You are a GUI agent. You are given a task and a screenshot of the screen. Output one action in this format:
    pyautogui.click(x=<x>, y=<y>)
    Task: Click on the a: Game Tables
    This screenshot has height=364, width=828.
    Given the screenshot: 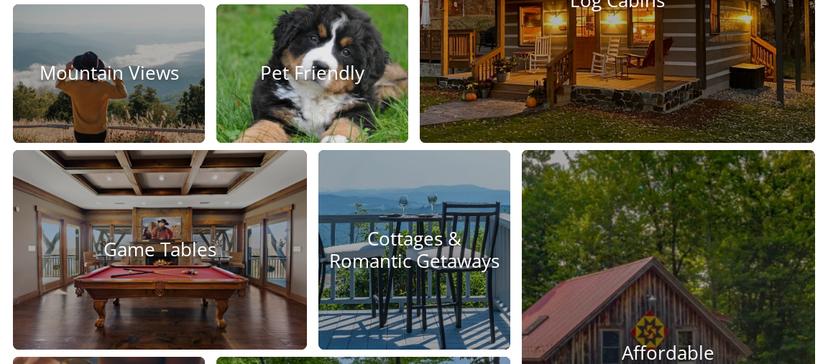 What is the action you would take?
    pyautogui.click(x=159, y=250)
    